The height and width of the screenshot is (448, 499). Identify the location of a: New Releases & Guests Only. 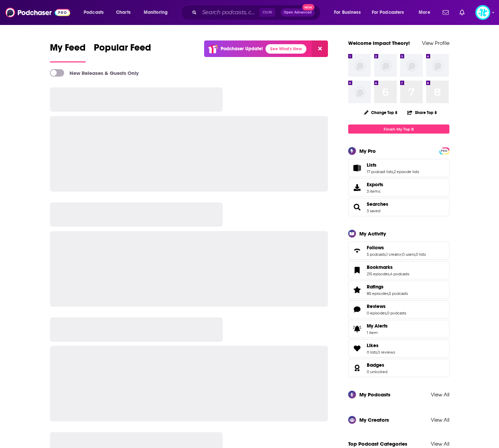
(94, 73).